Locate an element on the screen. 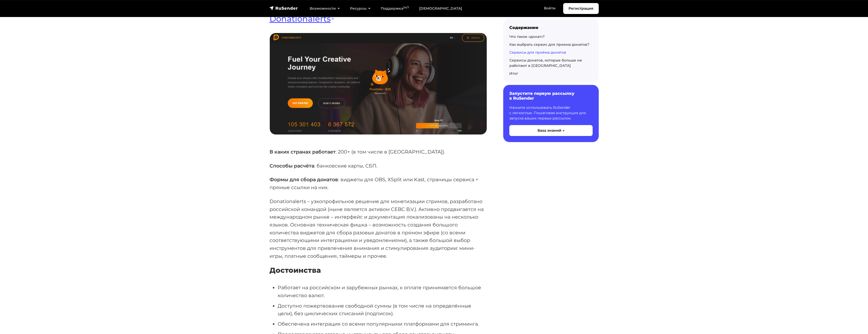  sup: 24/7 is located at coordinates (406, 8).